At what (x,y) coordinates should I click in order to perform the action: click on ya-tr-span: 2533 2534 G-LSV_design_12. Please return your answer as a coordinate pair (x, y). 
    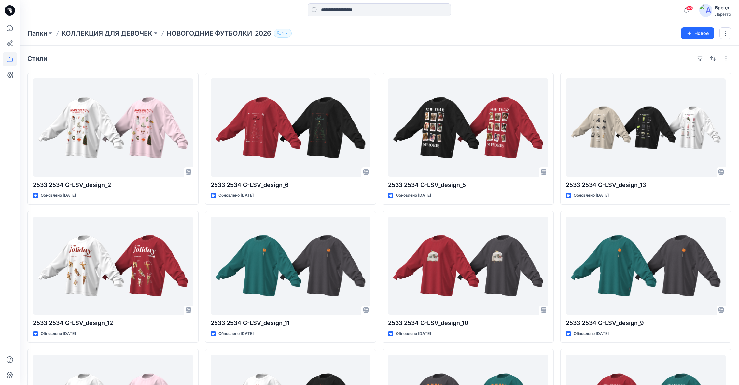
    Looking at the image, I should click on (73, 322).